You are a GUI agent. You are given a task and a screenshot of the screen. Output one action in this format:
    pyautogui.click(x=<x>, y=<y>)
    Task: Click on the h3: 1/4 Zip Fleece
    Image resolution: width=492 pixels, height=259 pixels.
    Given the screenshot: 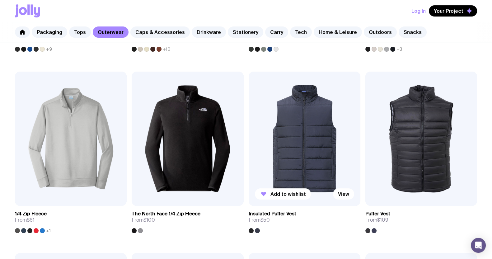 What is the action you would take?
    pyautogui.click(x=31, y=214)
    